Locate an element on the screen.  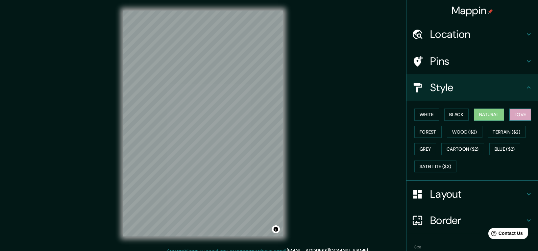
button: Satellite ($3) is located at coordinates (435, 166).